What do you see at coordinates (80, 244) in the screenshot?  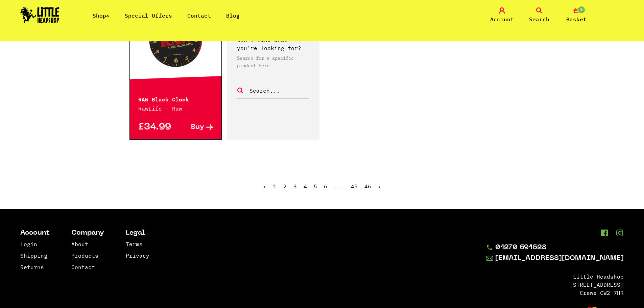 I see `a: About` at bounding box center [80, 244].